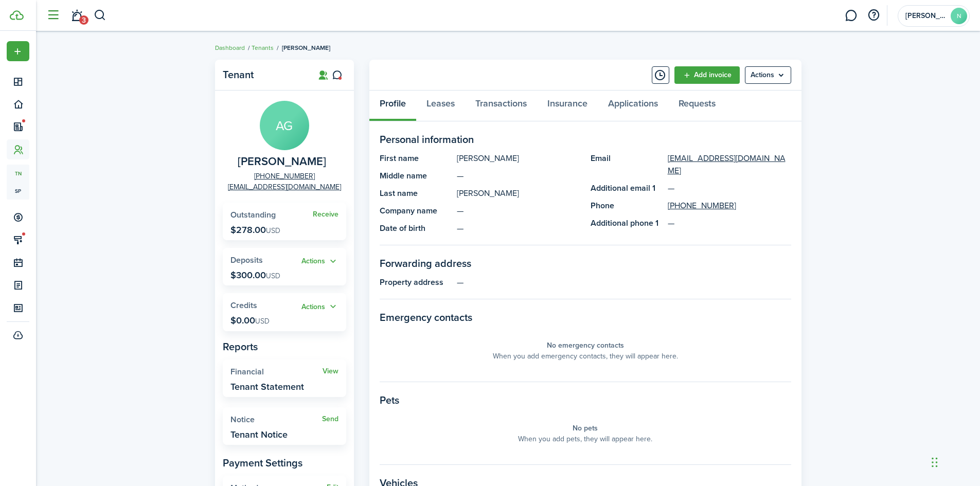 The height and width of the screenshot is (486, 980). What do you see at coordinates (416, 211) in the screenshot?
I see `panel-main-title: Company name` at bounding box center [416, 211].